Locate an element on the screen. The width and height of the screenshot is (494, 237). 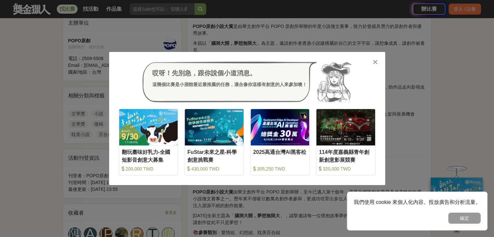
div: 200,000 TWD is located at coordinates (148, 169).